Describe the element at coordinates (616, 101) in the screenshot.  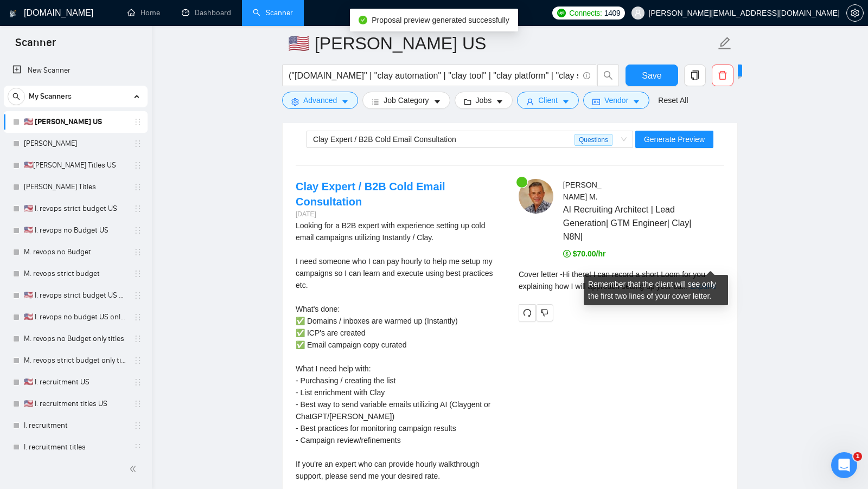
I see `button: idcardVendorcaret-down` at that location.